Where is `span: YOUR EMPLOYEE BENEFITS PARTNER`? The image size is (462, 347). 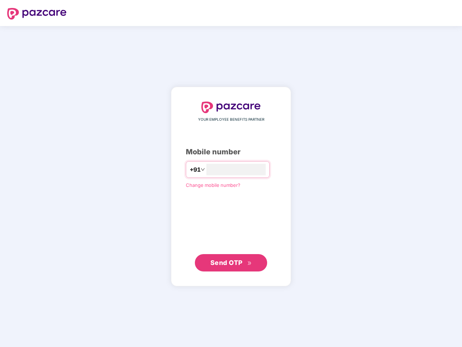 span: YOUR EMPLOYEE BENEFITS PARTNER is located at coordinates (231, 120).